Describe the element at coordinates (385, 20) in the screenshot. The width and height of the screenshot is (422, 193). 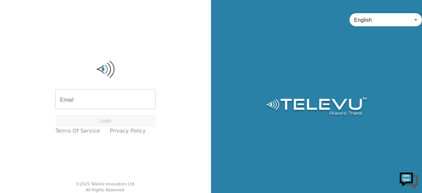
I see `div: English` at that location.